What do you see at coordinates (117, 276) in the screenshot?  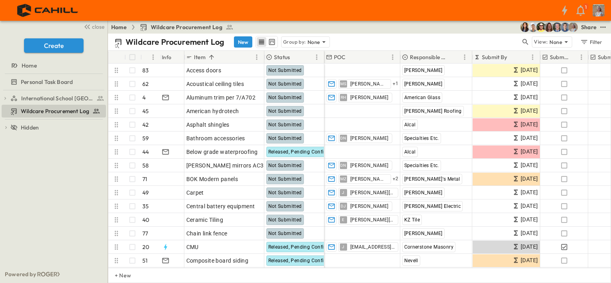 I see `p: + New` at bounding box center [117, 276].